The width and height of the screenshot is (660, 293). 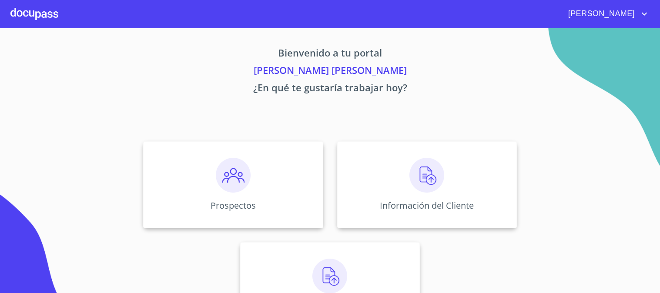 I want to click on img: prospectos.png, so click(x=233, y=175).